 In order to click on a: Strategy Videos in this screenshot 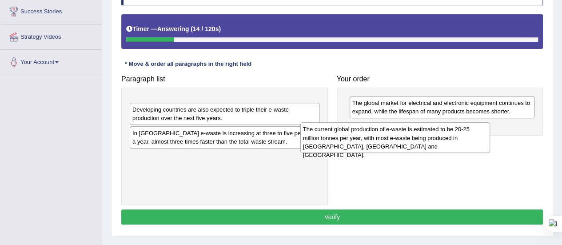, I will do `click(51, 36)`.